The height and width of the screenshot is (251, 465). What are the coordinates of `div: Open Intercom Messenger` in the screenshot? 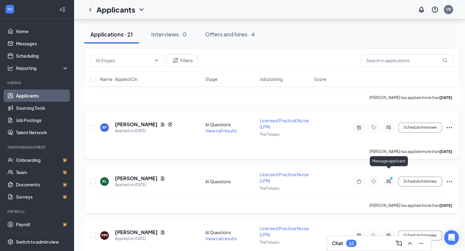 It's located at (451, 238).